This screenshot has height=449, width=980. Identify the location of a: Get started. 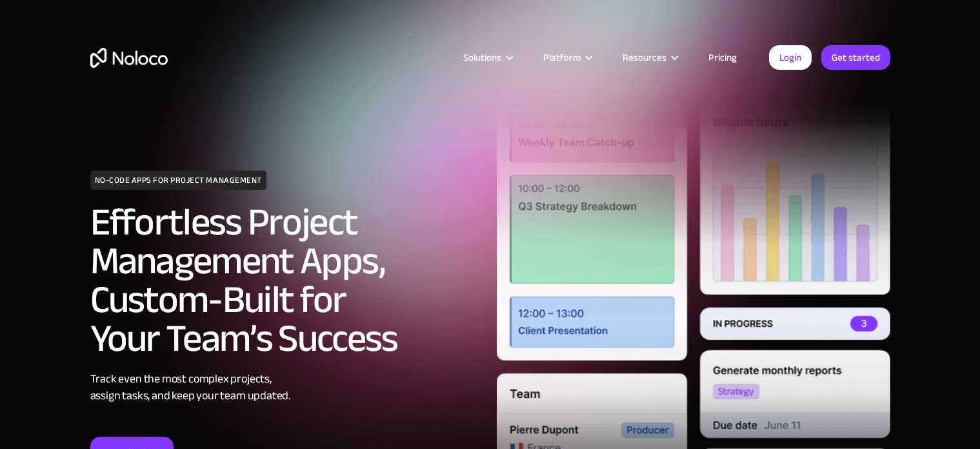
(856, 57).